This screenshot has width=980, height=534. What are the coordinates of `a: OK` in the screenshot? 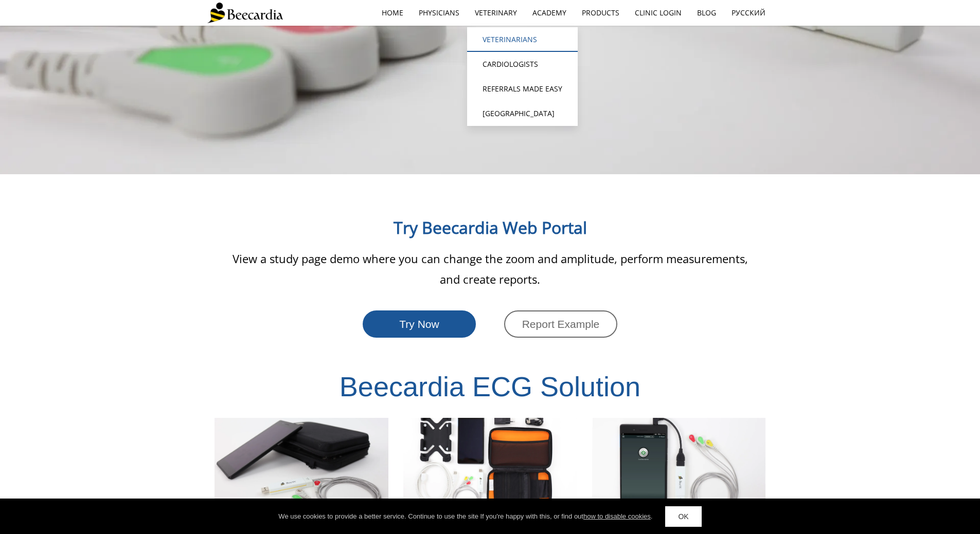 It's located at (683, 517).